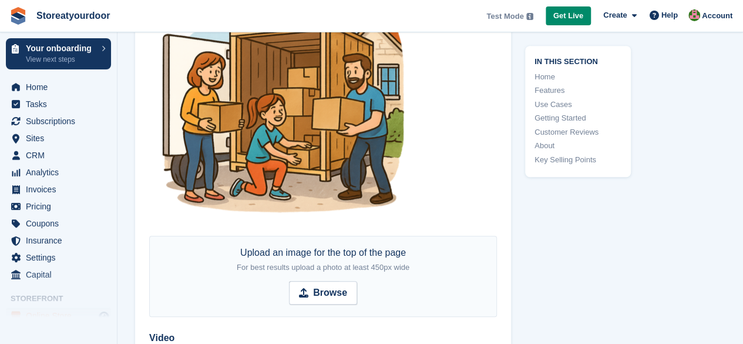  I want to click on span: Test Mode, so click(505, 16).